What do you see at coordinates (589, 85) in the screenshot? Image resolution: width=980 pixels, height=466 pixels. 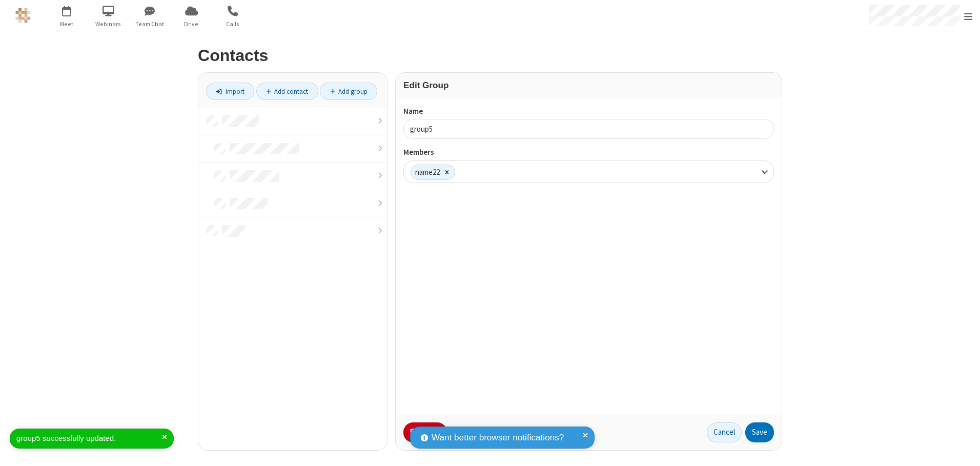 I see `h3: Edit Group` at bounding box center [589, 85].